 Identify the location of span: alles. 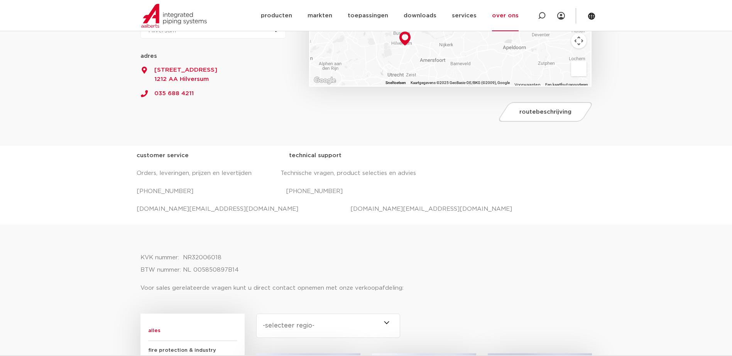
(193, 331).